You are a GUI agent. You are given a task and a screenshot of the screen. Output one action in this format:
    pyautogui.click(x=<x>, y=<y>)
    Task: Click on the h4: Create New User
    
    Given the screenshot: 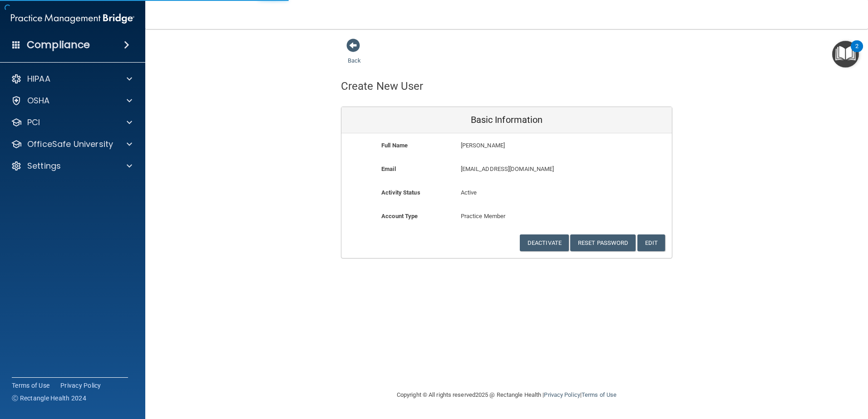 What is the action you would take?
    pyautogui.click(x=383, y=86)
    